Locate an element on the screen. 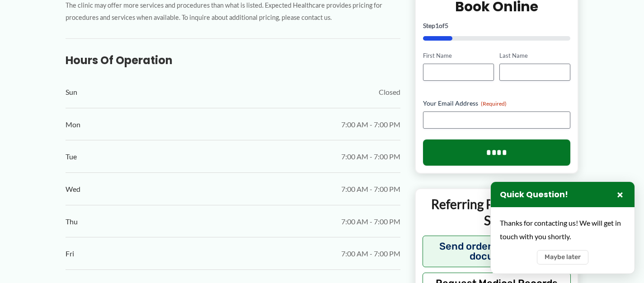  label: Your Email Address is located at coordinates (496, 104).